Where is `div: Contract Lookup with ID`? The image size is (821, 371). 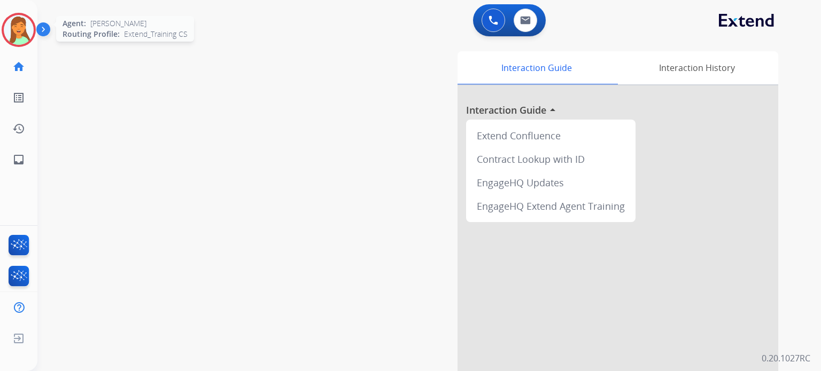 div: Contract Lookup with ID is located at coordinates (550, 159).